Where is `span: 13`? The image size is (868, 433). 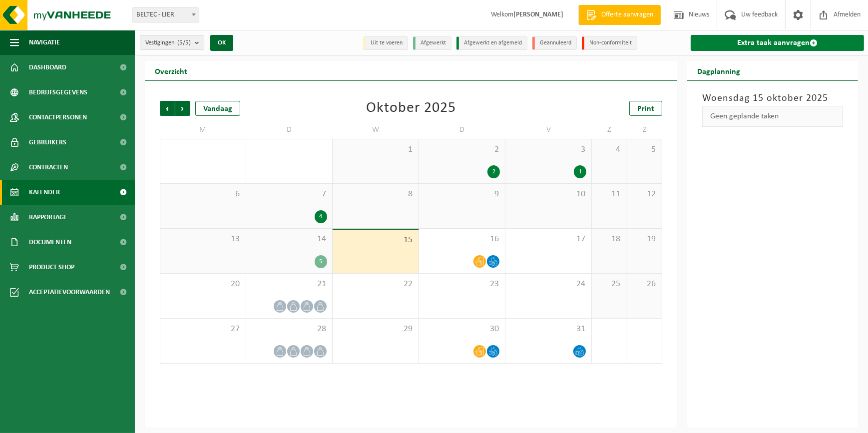
span: 13 is located at coordinates (202, 239).